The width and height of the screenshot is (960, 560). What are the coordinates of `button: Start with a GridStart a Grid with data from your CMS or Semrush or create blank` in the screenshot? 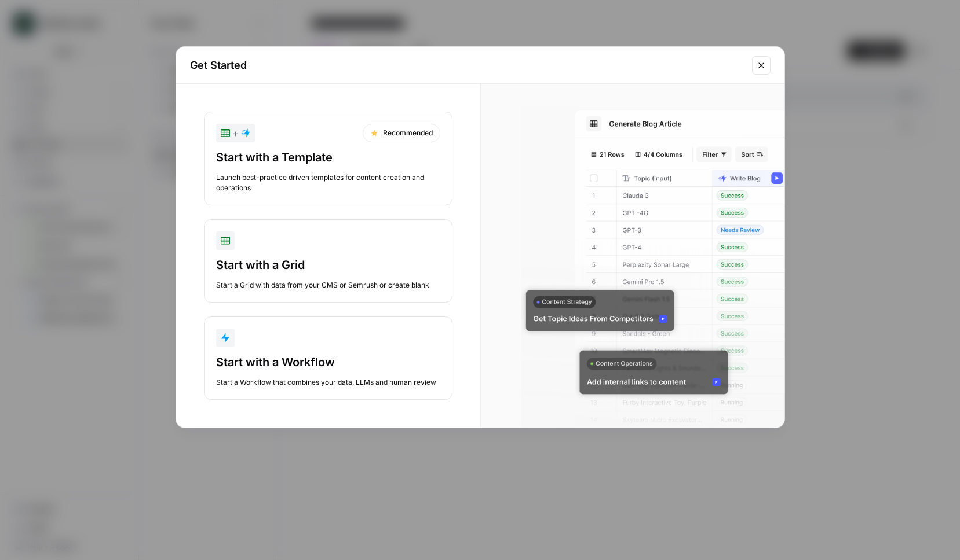 It's located at (328, 261).